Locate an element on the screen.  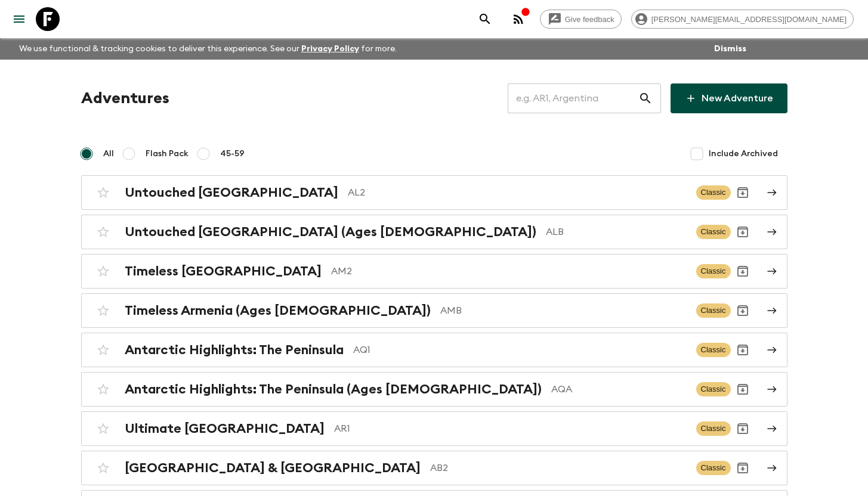
p: ALB is located at coordinates (616, 232).